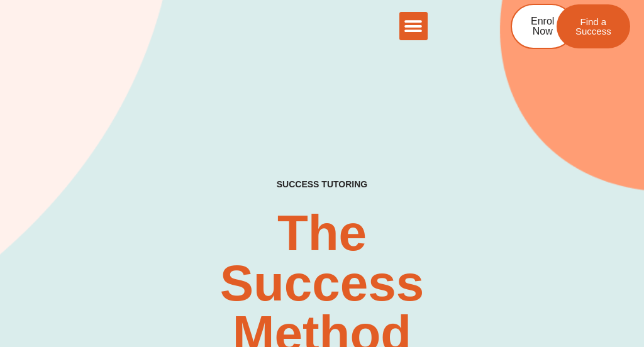  Describe the element at coordinates (542, 26) in the screenshot. I see `span: Enrol Now` at that location.